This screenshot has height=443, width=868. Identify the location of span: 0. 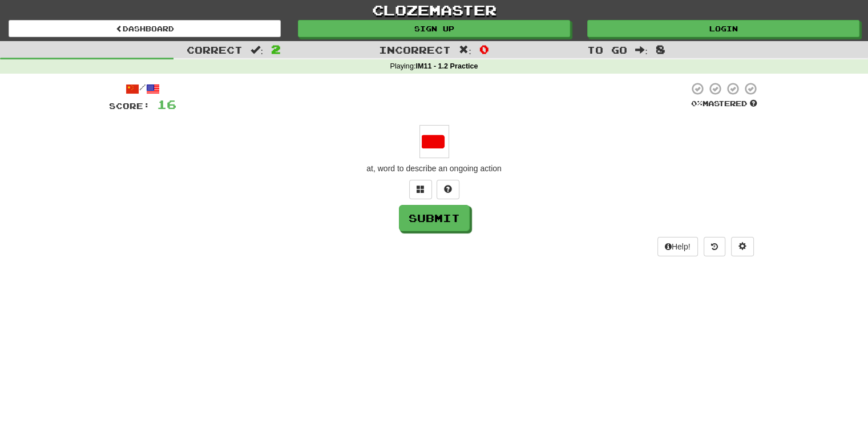
(484, 49).